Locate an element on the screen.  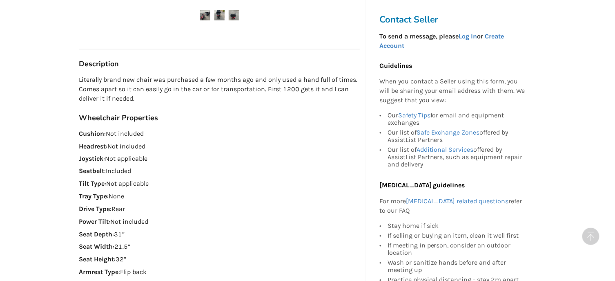
p: : None is located at coordinates (219, 196).